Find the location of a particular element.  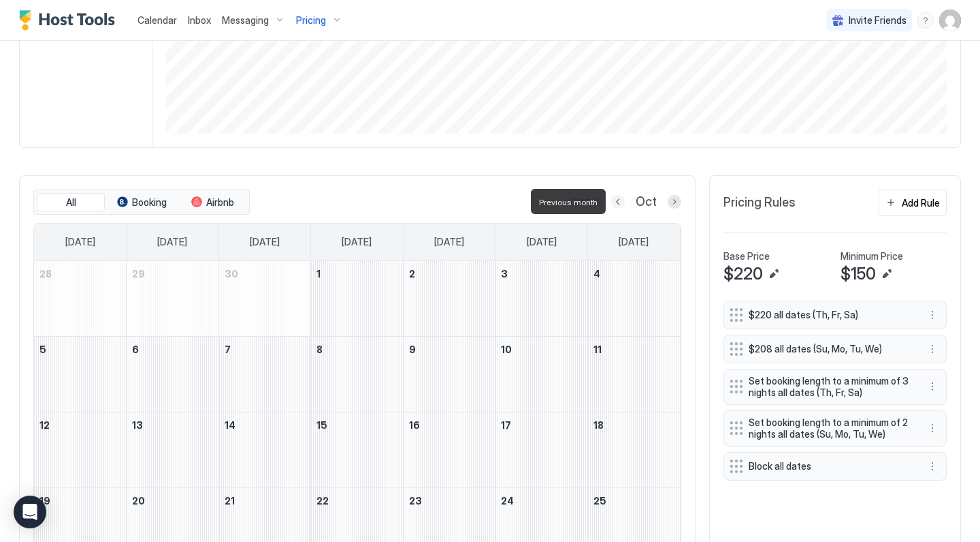

a: Calendar is located at coordinates (157, 20).